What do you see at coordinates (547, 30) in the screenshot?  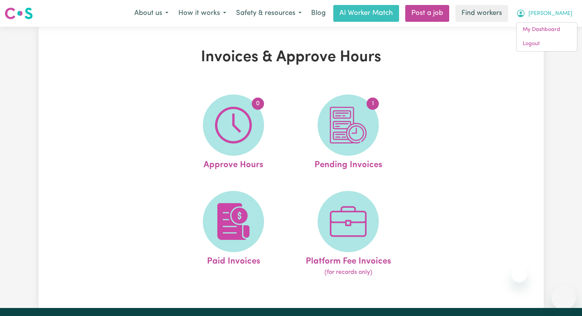 I see `a: My Dashboard` at bounding box center [547, 30].